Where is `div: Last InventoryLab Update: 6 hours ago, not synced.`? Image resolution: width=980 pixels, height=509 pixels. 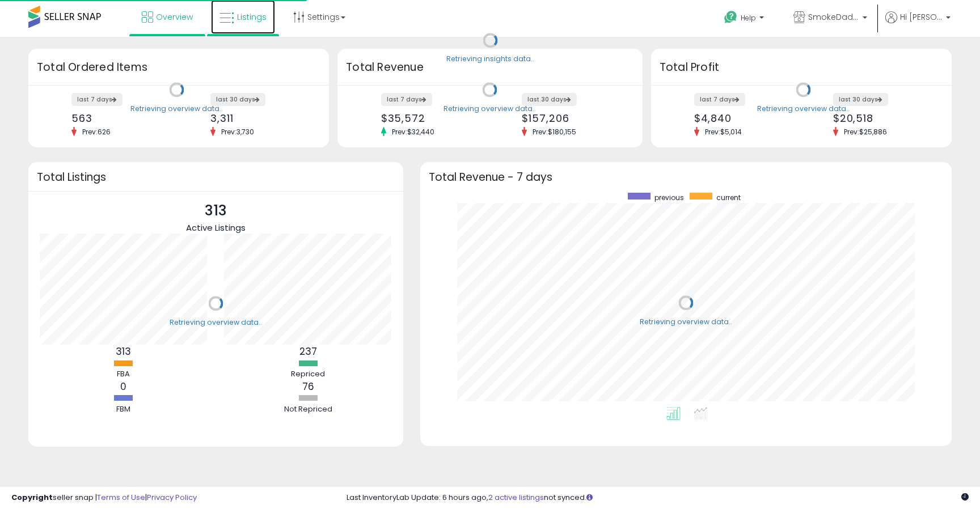 div: Last InventoryLab Update: 6 hours ago, not synced. is located at coordinates (657, 498).